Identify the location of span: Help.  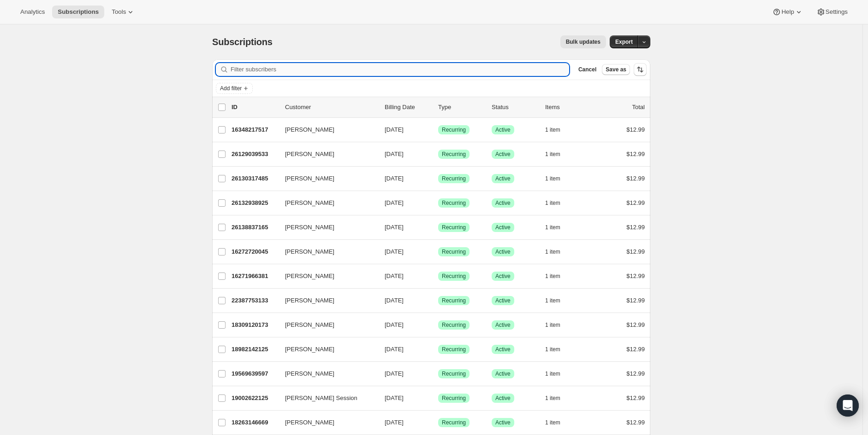
(787, 12).